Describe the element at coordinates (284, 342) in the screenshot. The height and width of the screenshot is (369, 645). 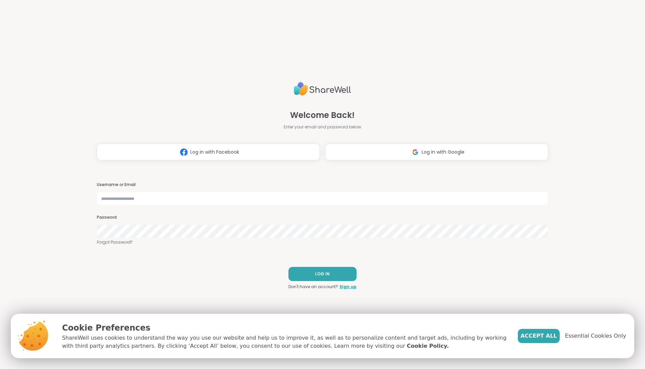
I see `p: ShareWell uses cookies to understand the way you use our website and help us to improve it, as we...` at that location.